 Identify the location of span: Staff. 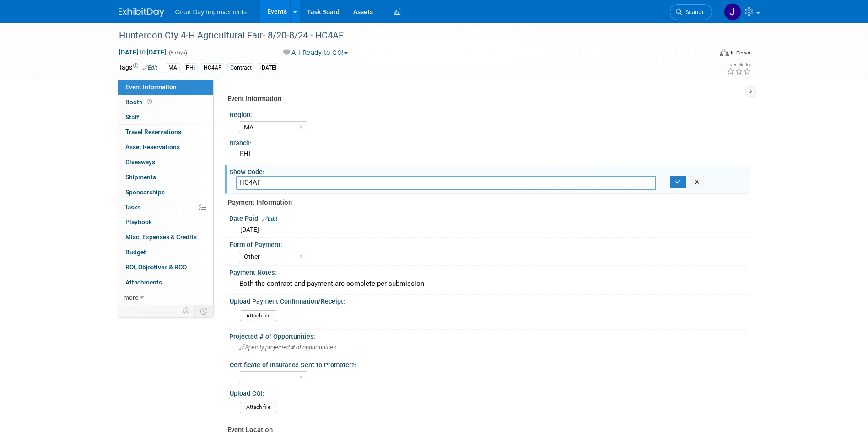
(132, 117).